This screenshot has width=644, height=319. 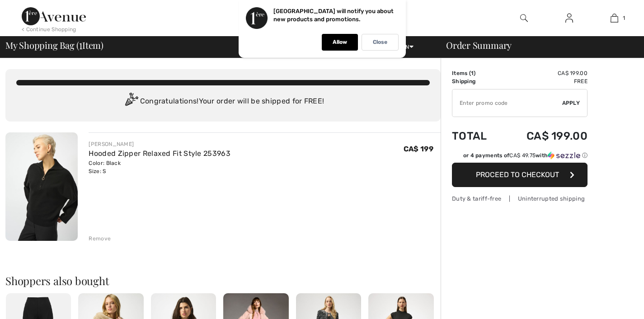 I want to click on p: Allow, so click(x=340, y=42).